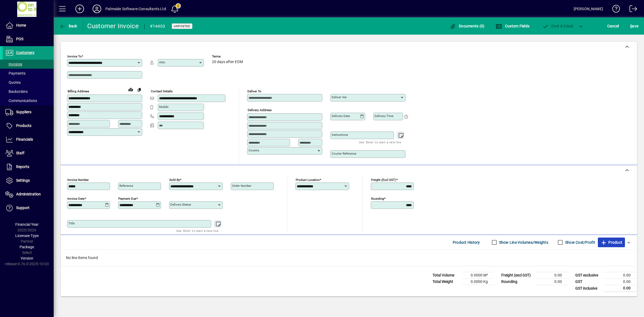  Describe the element at coordinates (20, 153) in the screenshot. I see `span: Staff` at that location.